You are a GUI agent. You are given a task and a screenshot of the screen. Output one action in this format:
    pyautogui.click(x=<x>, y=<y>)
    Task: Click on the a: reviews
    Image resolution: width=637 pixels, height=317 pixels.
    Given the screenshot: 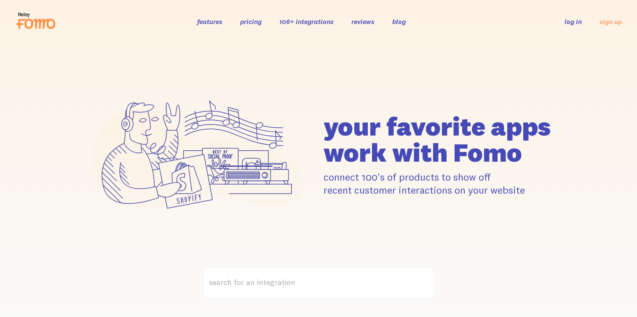 What is the action you would take?
    pyautogui.click(x=363, y=21)
    